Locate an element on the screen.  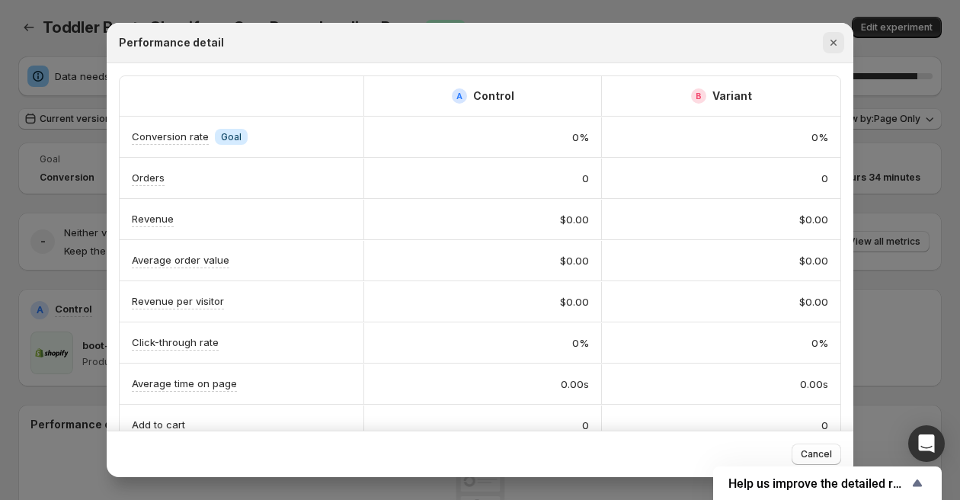
h2: A is located at coordinates (459, 96).